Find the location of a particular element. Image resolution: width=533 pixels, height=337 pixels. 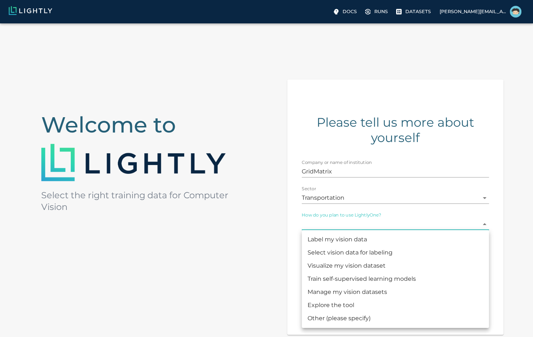

li: Manage my vision datasets is located at coordinates (395, 292).